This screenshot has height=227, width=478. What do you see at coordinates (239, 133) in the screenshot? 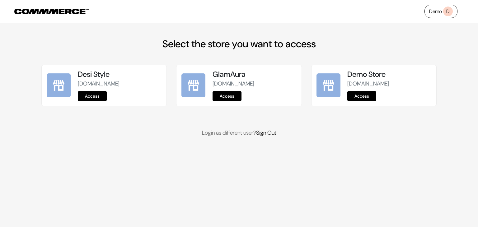
I see `p: Login as different user?` at bounding box center [239, 133].